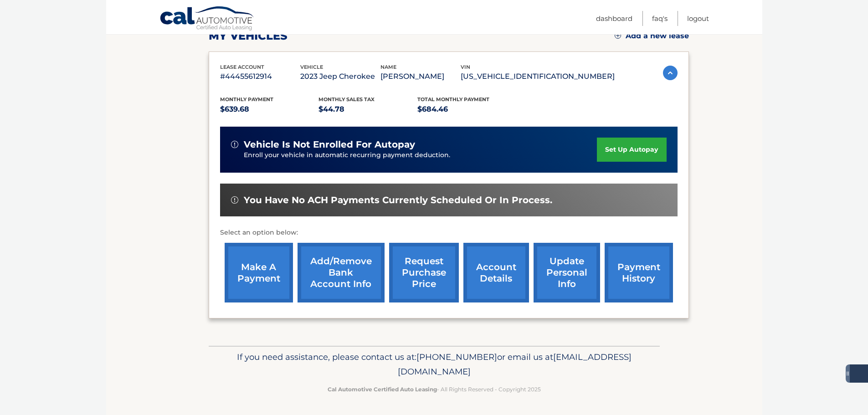 This screenshot has width=868, height=415. I want to click on span: Monthly sales Tax, so click(346, 99).